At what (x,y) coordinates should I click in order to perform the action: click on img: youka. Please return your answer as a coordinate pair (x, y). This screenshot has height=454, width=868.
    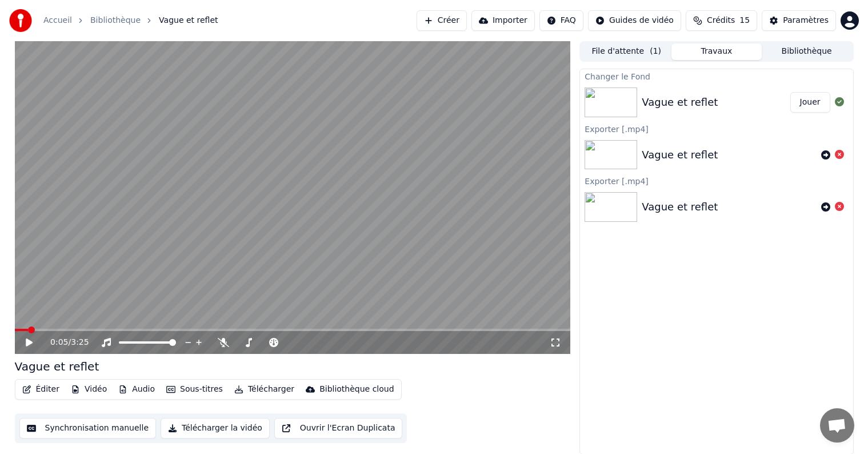
    Looking at the image, I should click on (21, 21).